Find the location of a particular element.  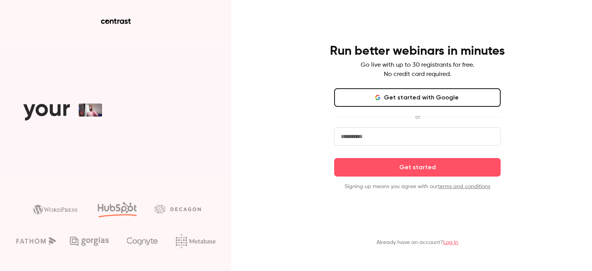

img: tab_keywords_by_traffic_grey.svg is located at coordinates (91, 48).